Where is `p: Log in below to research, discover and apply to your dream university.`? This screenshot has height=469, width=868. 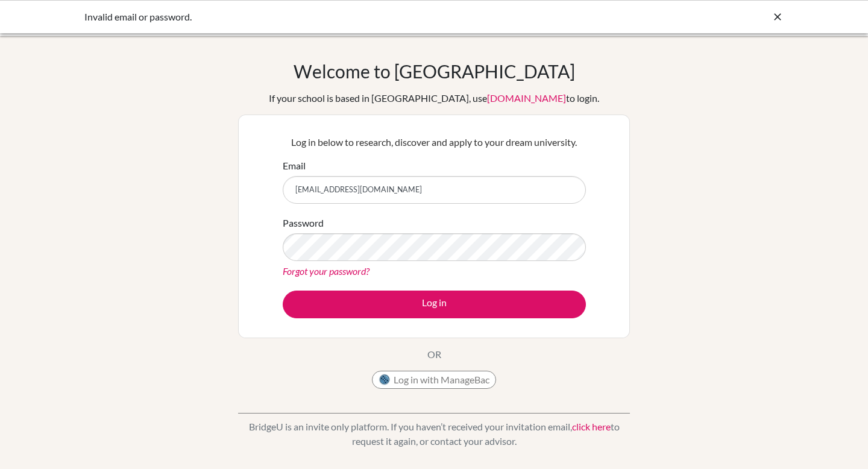 p: Log in below to research, discover and apply to your dream university. is located at coordinates (434, 142).